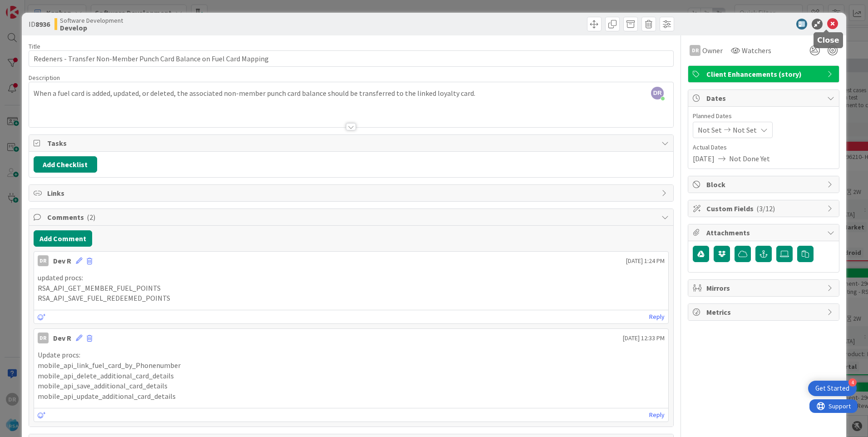 This screenshot has width=868, height=437. What do you see at coordinates (91, 20) in the screenshot?
I see `span: Software Development` at bounding box center [91, 20].